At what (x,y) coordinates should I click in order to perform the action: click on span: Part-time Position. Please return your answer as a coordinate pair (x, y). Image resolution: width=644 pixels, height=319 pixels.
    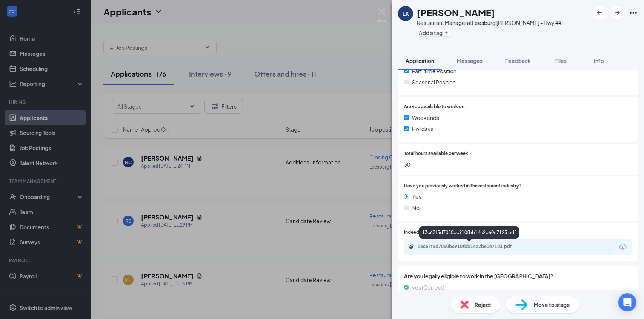
    Looking at the image, I should click on (434, 71).